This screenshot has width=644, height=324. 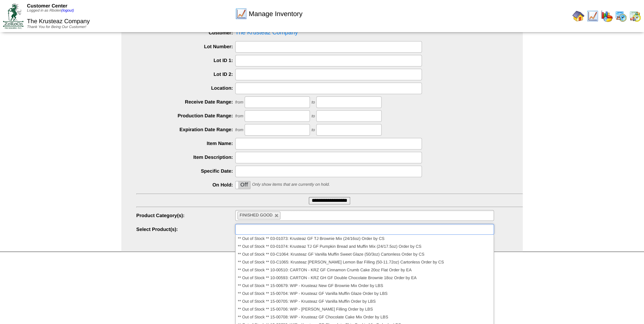 What do you see at coordinates (256, 215) in the screenshot?
I see `span: FINISHED GOOD` at bounding box center [256, 215].